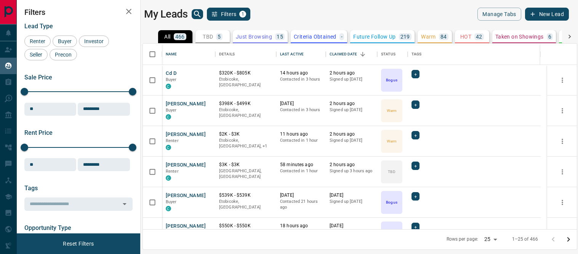 The height and width of the screenshot is (254, 578). What do you see at coordinates (246, 103) in the screenshot?
I see `p: $398K - $499K` at bounding box center [246, 103].